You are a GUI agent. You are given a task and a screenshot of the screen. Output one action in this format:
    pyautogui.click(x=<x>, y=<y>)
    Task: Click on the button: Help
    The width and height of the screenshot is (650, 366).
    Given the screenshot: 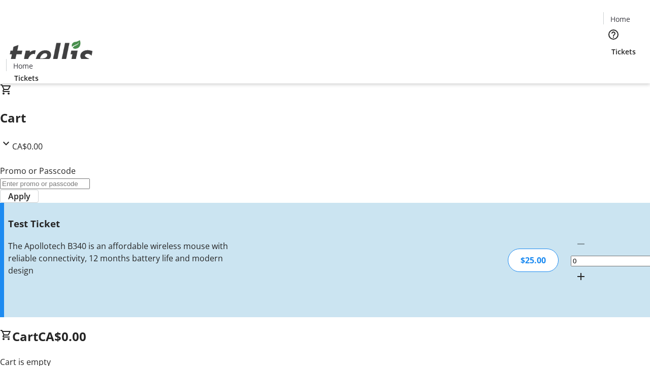 What is the action you would take?
    pyautogui.click(x=614, y=35)
    